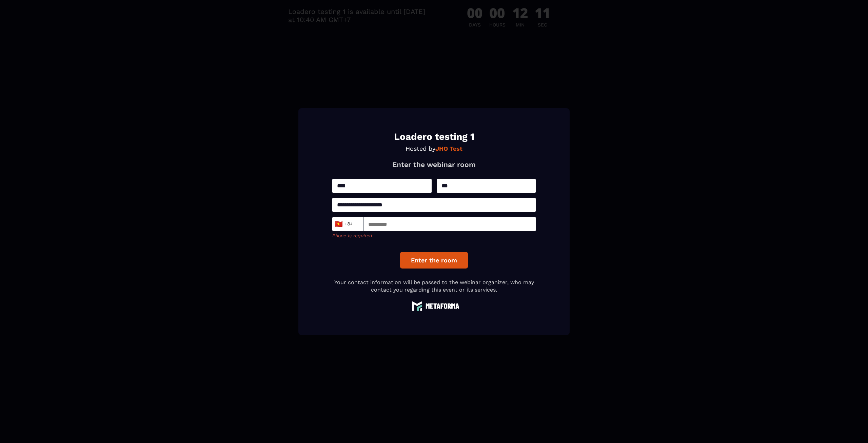  I want to click on p: Enter the webinar room, so click(434, 164).